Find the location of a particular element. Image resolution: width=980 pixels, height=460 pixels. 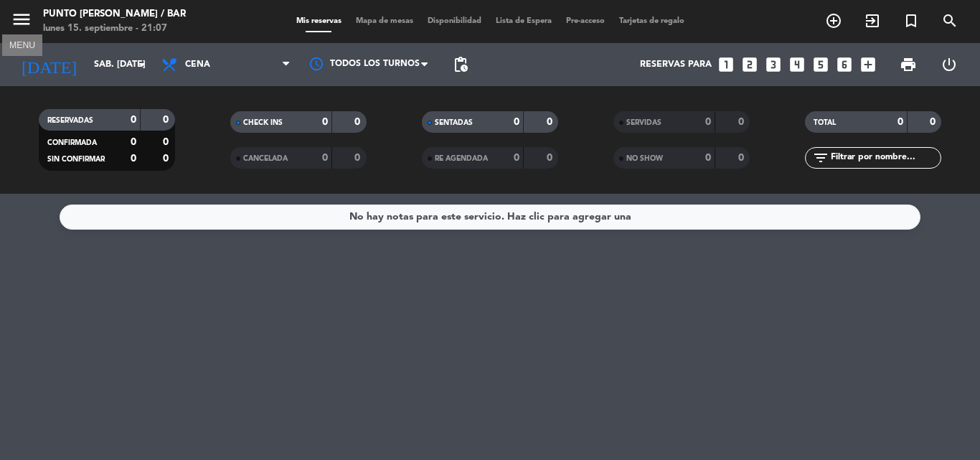

i: looks_two is located at coordinates (750, 65).